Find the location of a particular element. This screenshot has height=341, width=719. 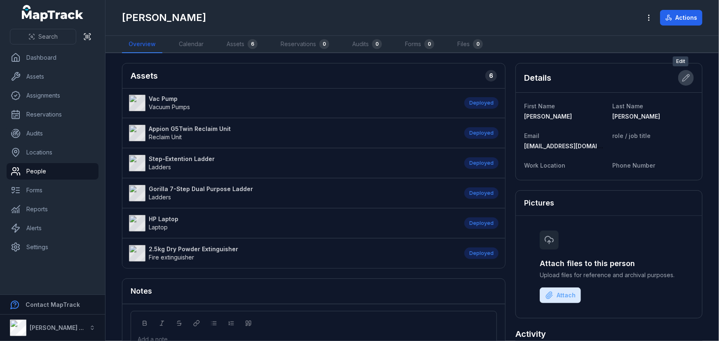

a: HP LaptopLaptop is located at coordinates (293, 223).